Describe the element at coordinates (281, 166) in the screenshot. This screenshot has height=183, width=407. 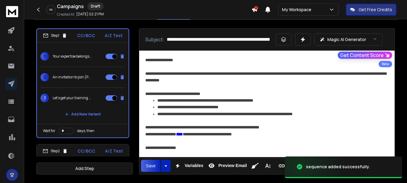
I see `button: Insert Link (Ctrl+K)` at that location.